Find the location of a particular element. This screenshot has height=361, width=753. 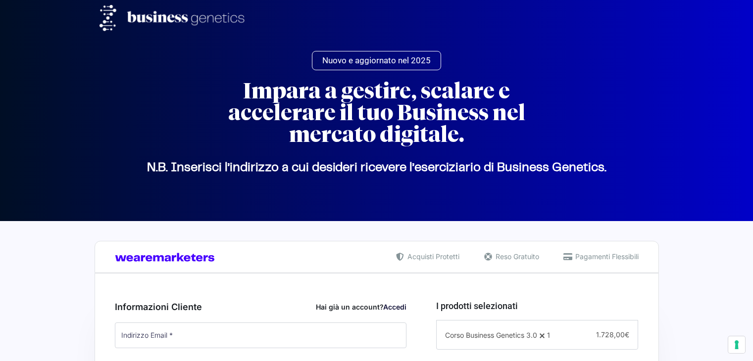

span: 1.728,00 is located at coordinates (612, 335).